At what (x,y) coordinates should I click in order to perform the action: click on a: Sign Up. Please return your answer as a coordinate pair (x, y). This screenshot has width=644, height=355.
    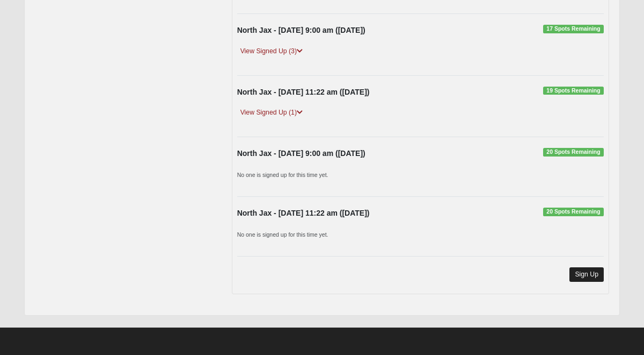
    Looking at the image, I should click on (586, 274).